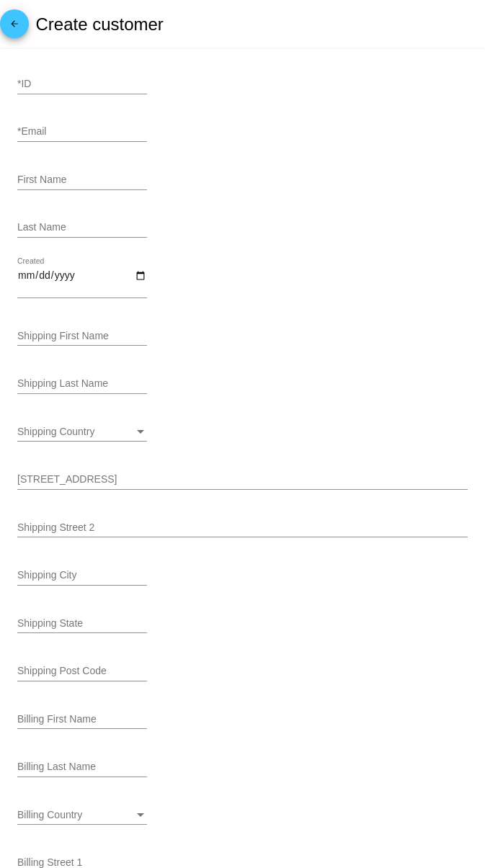 The image size is (485, 868). What do you see at coordinates (242, 480) in the screenshot?
I see `input: Shipping Street 1` at bounding box center [242, 480].